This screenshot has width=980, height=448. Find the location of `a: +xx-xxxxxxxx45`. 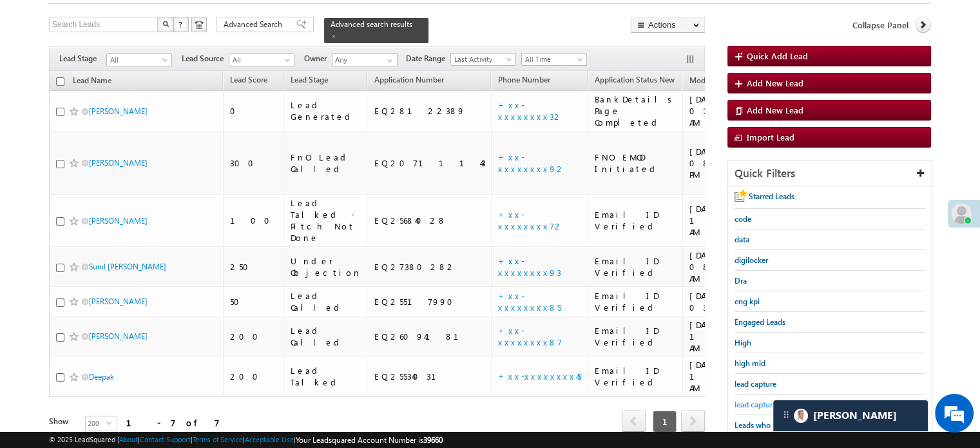

a: +xx-xxxxxxxx45 is located at coordinates (539, 375).